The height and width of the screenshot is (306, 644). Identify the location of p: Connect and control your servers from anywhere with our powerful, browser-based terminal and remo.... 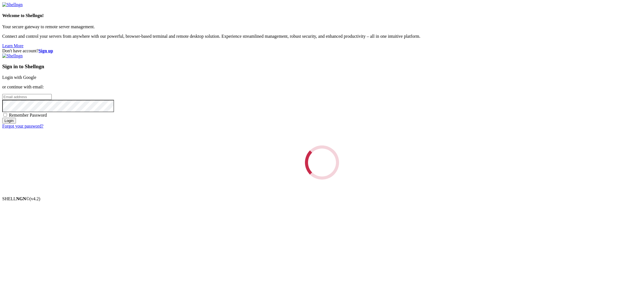
(322, 36).